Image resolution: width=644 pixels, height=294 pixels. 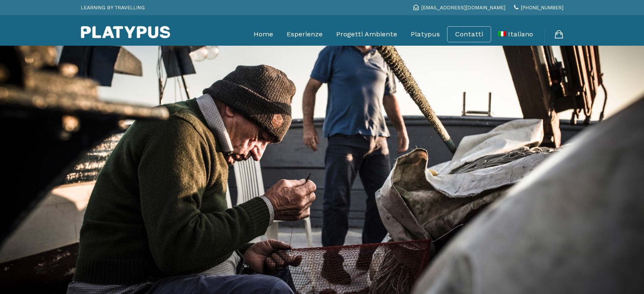 I want to click on a: Esperienze, so click(x=304, y=34).